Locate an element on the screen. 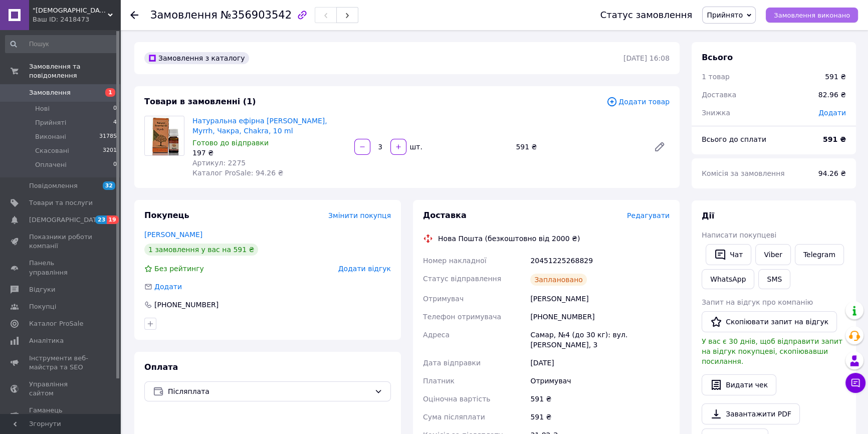 This screenshot has width=868, height=434. span: Товари в замовленні (1) is located at coordinates (200, 101).